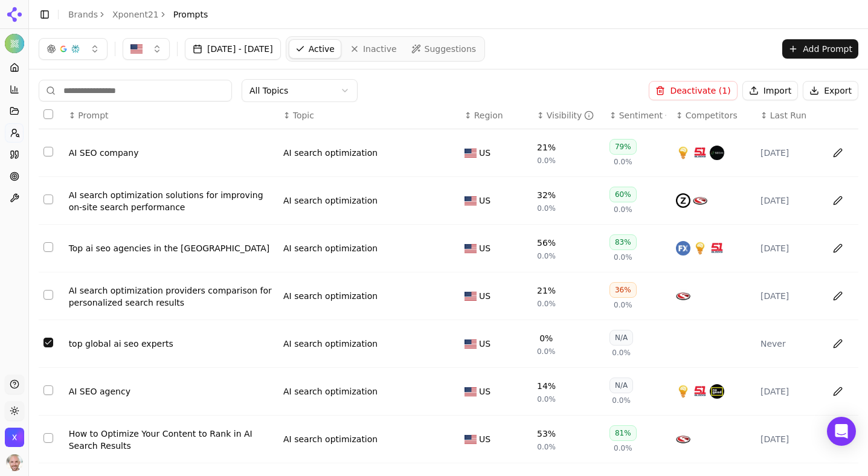  I want to click on a: AI SEO agency, so click(171, 391).